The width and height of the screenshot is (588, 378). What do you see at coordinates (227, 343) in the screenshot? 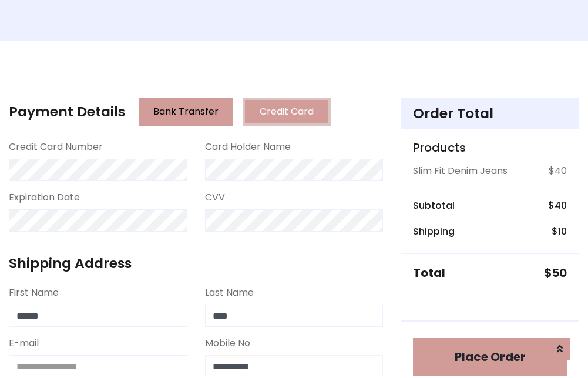
I see `label: Mobile No` at bounding box center [227, 343].